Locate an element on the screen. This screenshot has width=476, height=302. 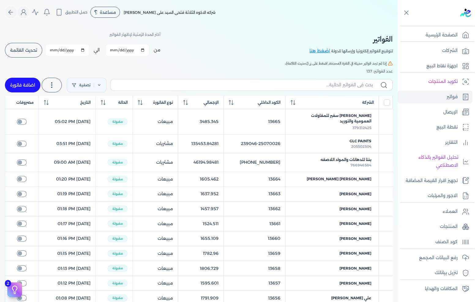
a: رفع البيانات المجمع is located at coordinates (435, 258).